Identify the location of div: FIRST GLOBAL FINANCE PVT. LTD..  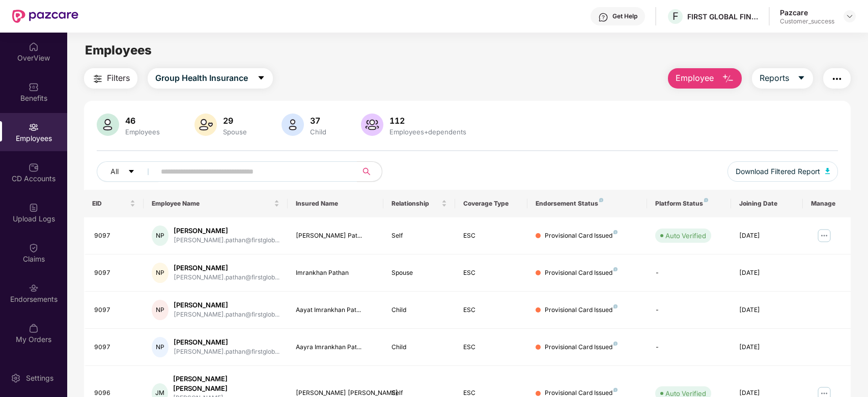
(723, 16).